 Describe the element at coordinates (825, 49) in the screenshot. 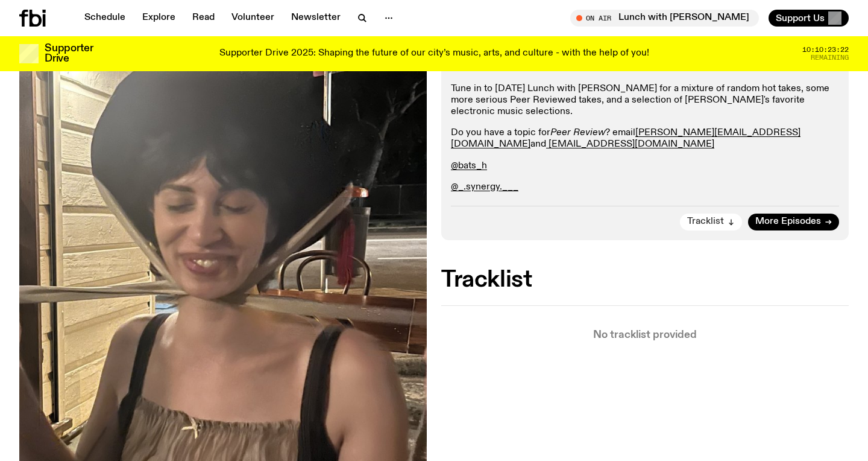

I see `span: 10:10:23:22` at that location.